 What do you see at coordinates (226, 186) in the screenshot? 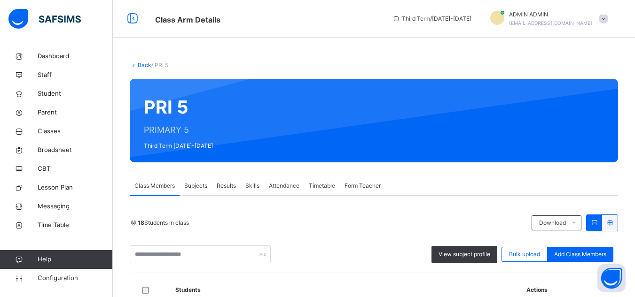
I see `span: Results` at bounding box center [226, 186].